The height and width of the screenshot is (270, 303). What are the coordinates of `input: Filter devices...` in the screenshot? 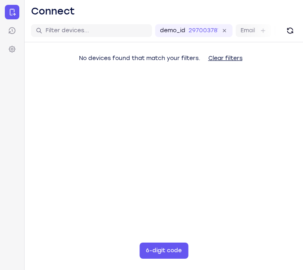 It's located at (96, 31).